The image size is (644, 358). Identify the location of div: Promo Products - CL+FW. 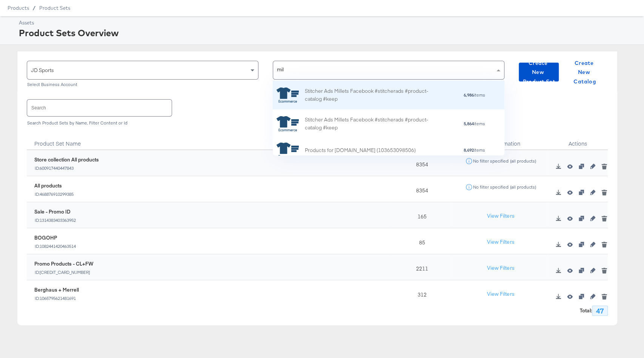
(64, 264).